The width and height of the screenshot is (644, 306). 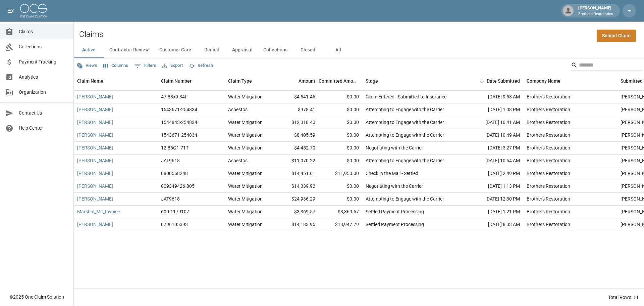 What do you see at coordinates (297, 186) in the screenshot?
I see `div: $14,339.92` at bounding box center [297, 186].